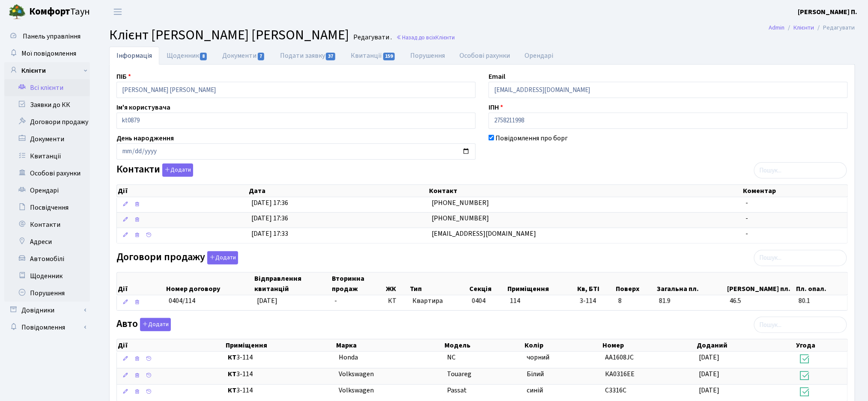 The width and height of the screenshot is (868, 401). Describe the element at coordinates (331, 56) in the screenshot. I see `span: 37` at that location.